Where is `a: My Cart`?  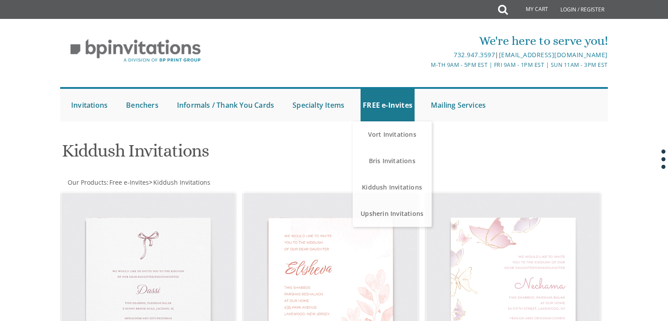
a: My Cart is located at coordinates (530, 10).